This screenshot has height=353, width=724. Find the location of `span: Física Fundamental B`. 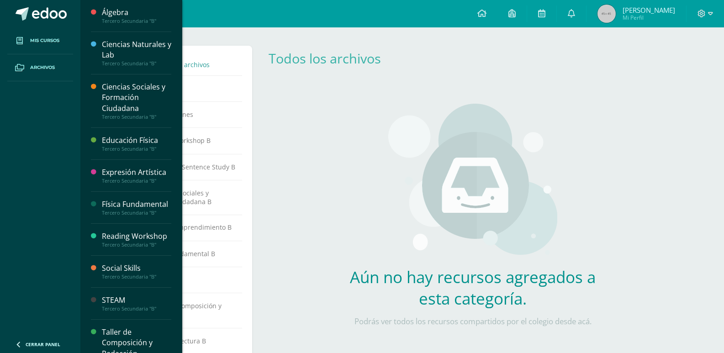

span: Física Fundamental B is located at coordinates (182, 253).